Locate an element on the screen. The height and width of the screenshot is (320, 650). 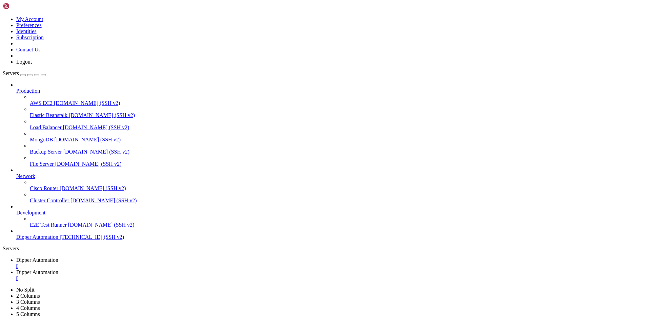
span: Network is located at coordinates (26, 176).